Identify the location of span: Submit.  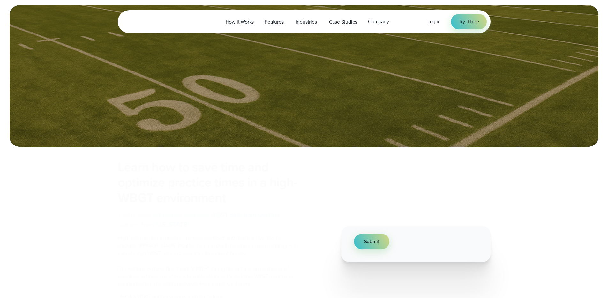
(372, 241).